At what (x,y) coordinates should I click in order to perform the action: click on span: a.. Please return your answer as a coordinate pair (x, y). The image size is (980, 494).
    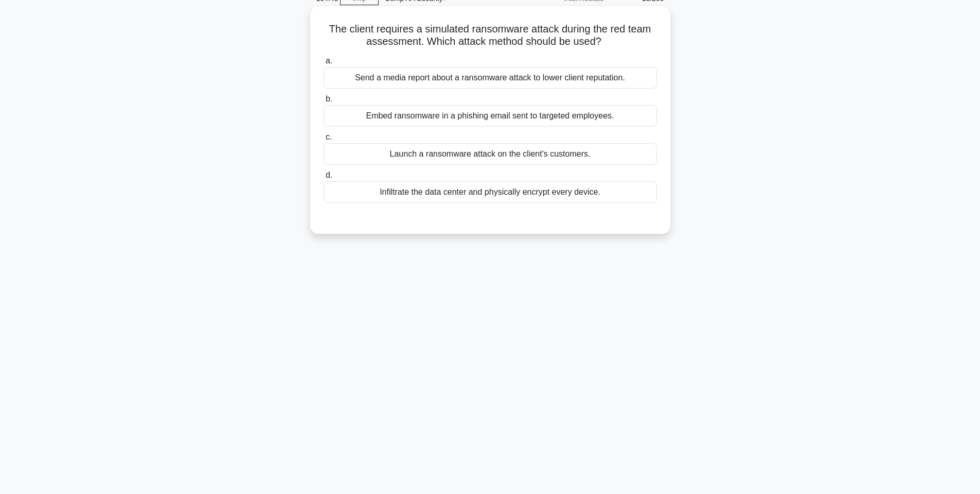
    Looking at the image, I should click on (328, 60).